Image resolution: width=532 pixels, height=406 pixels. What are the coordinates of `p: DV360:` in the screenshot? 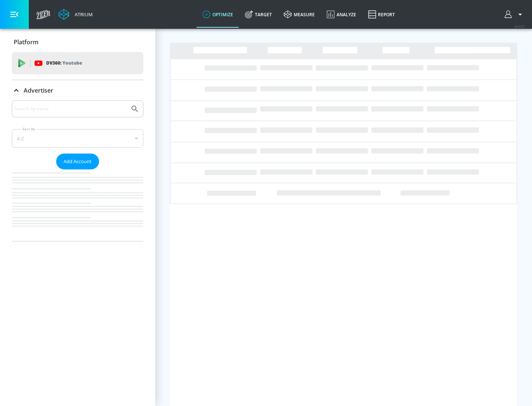 It's located at (64, 63).